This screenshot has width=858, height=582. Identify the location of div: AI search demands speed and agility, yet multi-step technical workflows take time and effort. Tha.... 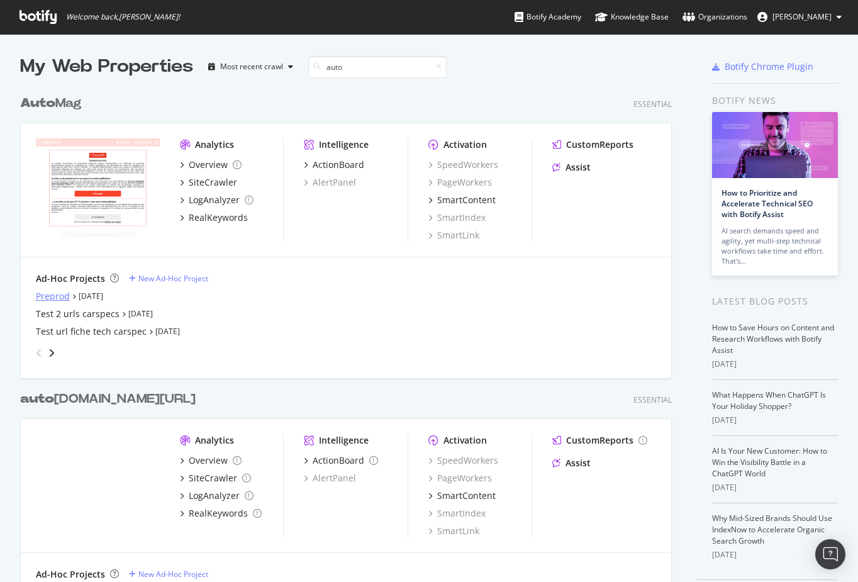
(775, 246).